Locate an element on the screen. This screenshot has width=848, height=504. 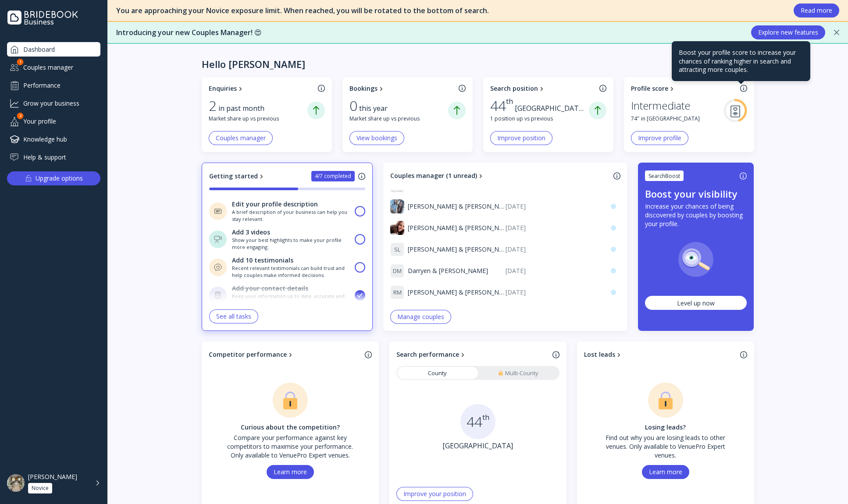
div: S L is located at coordinates (398, 250).